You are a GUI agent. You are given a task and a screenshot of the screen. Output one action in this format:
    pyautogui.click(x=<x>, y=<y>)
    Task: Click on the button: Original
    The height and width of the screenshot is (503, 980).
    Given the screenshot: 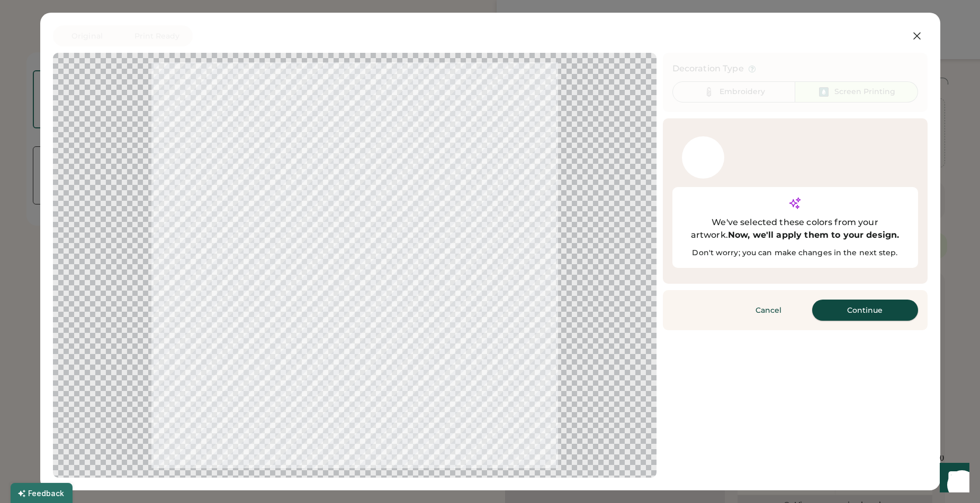 What is the action you would take?
    pyautogui.click(x=87, y=36)
    